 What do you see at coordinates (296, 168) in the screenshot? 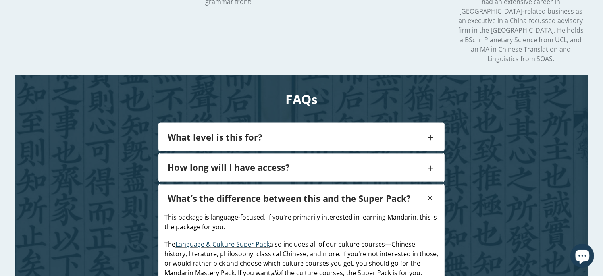
I see `h4: How long will I have access?` at bounding box center [296, 168].